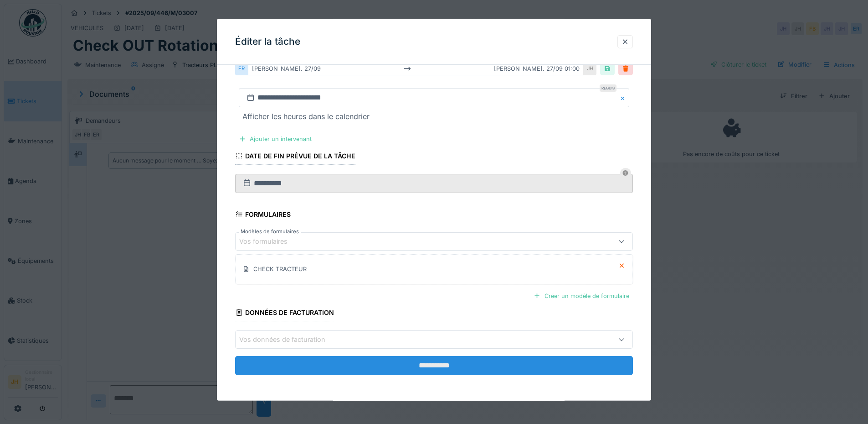  Describe the element at coordinates (581, 295) in the screenshot. I see `div: Créer un modèle de formulaire` at that location.